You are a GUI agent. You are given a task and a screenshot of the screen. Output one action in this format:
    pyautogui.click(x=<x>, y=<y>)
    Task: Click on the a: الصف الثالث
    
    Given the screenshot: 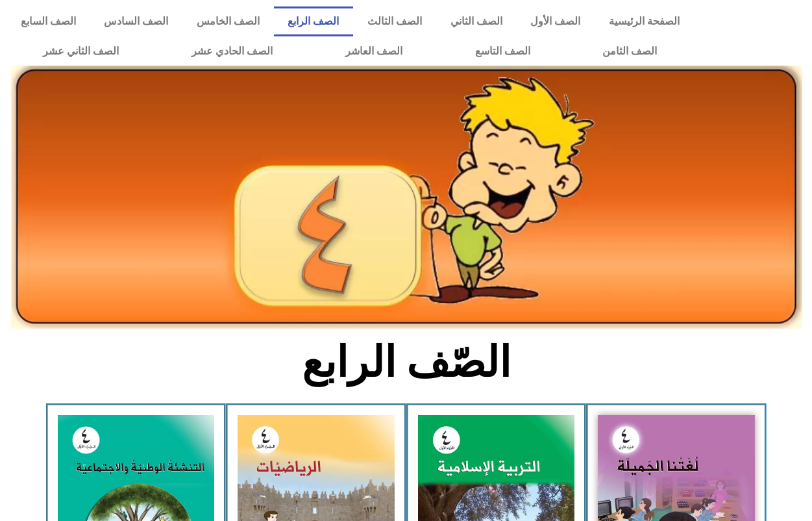 What is the action you would take?
    pyautogui.click(x=394, y=22)
    